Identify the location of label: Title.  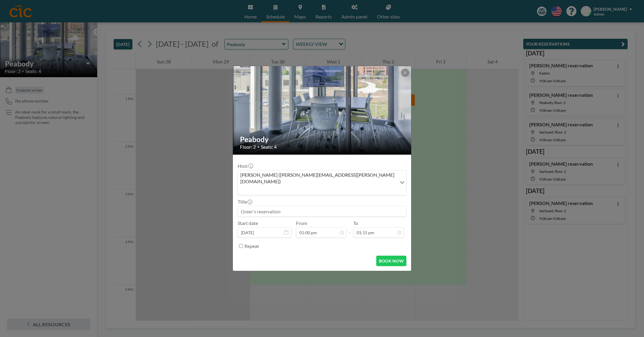
(244, 202).